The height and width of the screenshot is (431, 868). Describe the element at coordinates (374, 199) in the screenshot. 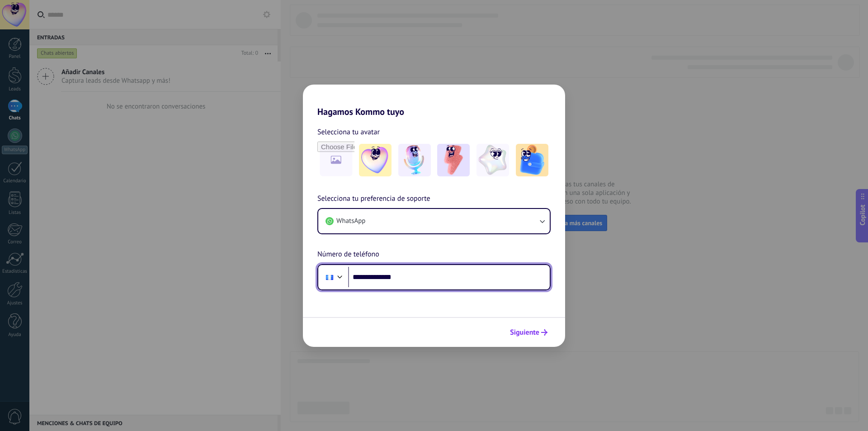

I see `span: Selecciona tu preferencia de soporte` at that location.